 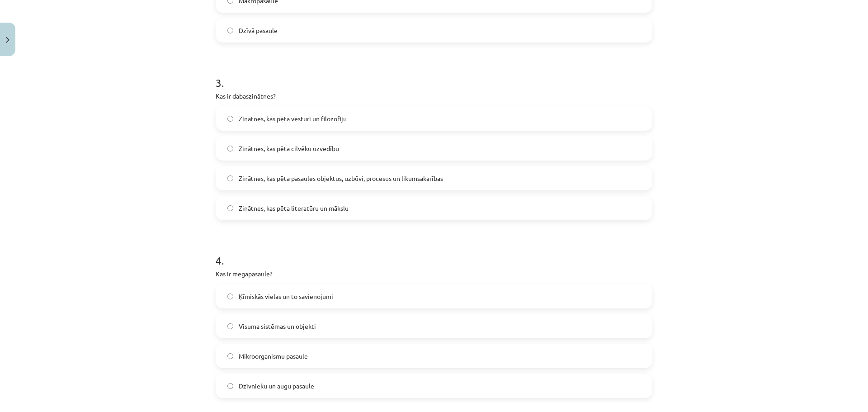 What do you see at coordinates (230, 118) in the screenshot?
I see `input: Zinātnes, kas pēta vēsturi un filozofiju` at bounding box center [230, 118].